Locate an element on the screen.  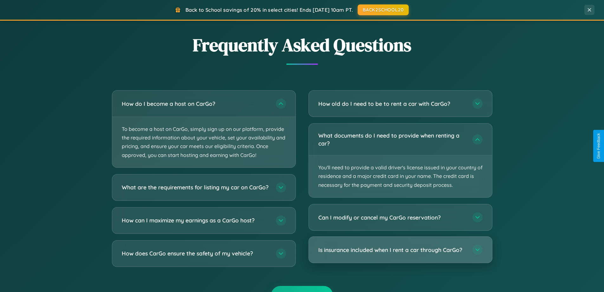
h3: Is insurance included when I rent a car through CarGo? is located at coordinates (392, 249).